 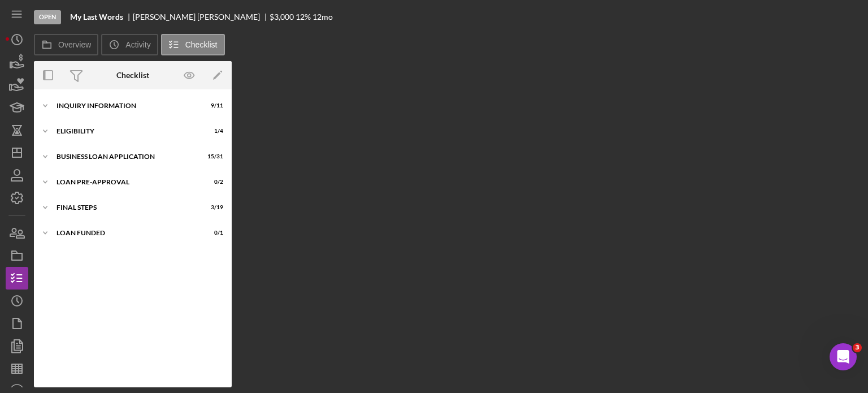 I want to click on button: Activity, so click(x=130, y=45).